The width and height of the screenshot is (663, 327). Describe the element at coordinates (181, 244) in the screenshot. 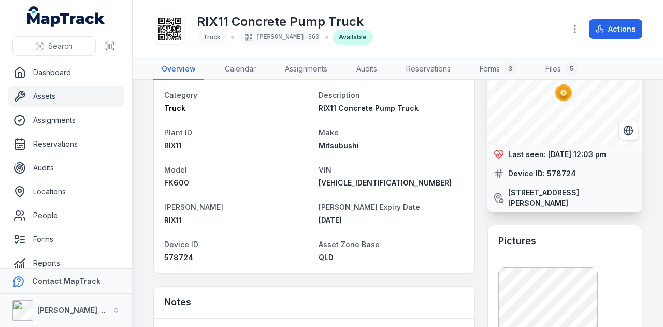

I see `span: Device ID` at that location.